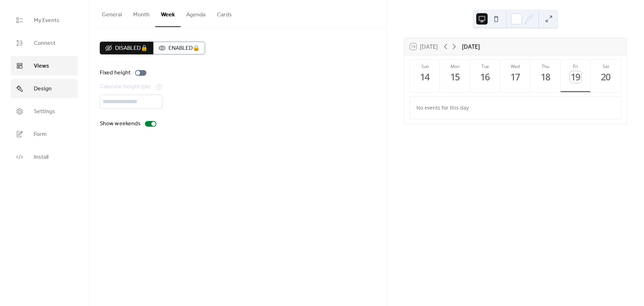  Describe the element at coordinates (44, 66) in the screenshot. I see `a: Views` at that location.